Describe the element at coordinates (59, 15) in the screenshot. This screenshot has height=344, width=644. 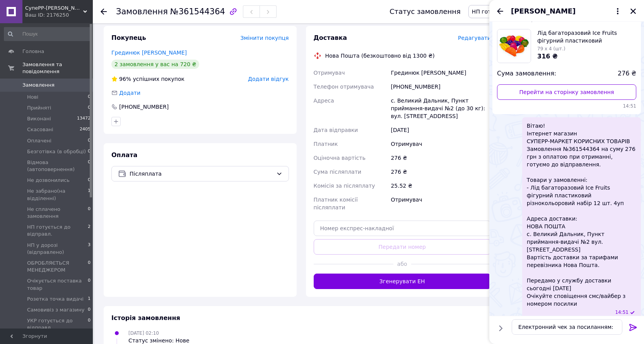
I see `div: Ваш ID: 2176250` at that location.